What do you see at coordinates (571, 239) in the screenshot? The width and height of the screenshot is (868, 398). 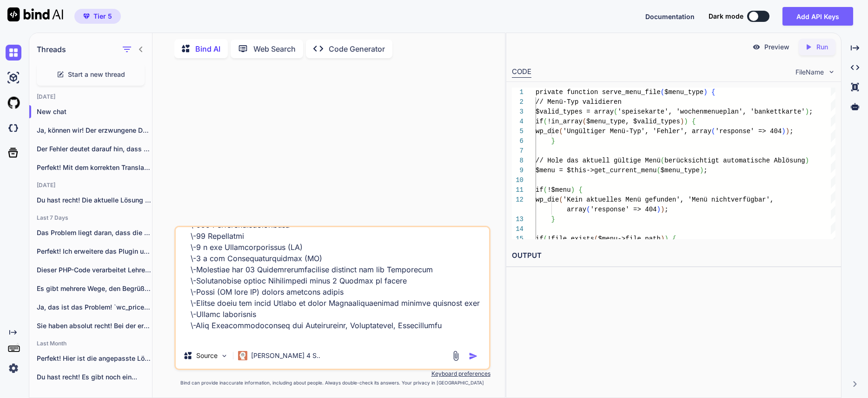 I see `span: !file_exists` at bounding box center [571, 239].